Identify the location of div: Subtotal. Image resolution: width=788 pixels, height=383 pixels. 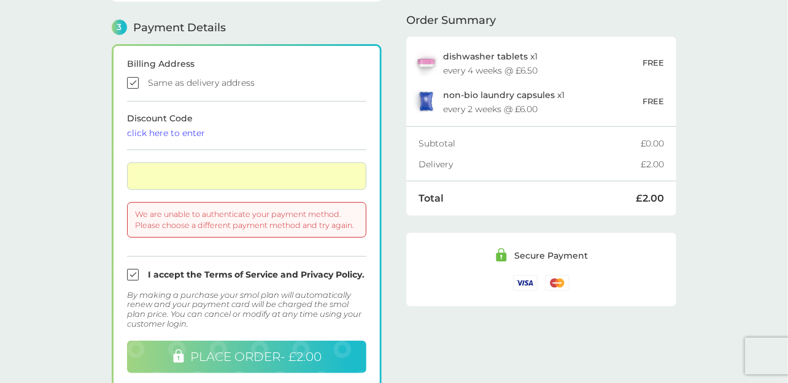
(529, 144).